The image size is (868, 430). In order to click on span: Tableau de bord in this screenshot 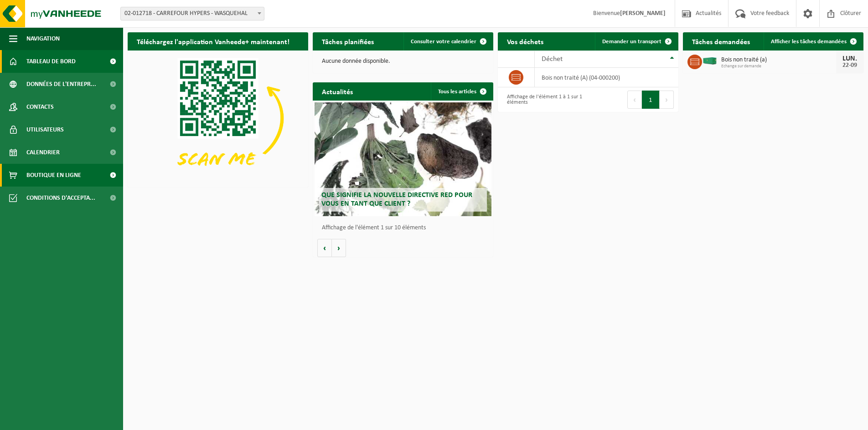, I will do `click(51, 61)`.